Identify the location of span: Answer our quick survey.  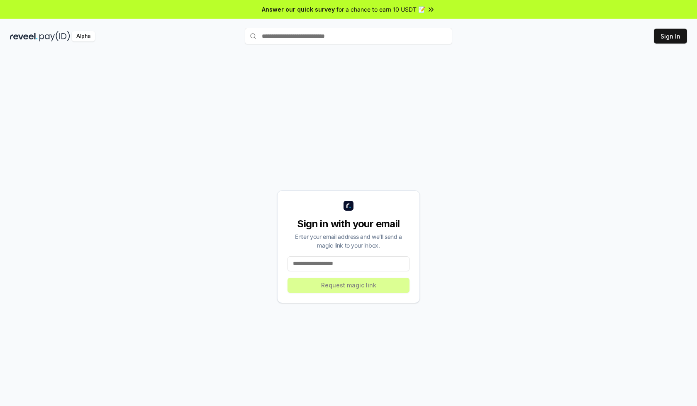
(298, 9).